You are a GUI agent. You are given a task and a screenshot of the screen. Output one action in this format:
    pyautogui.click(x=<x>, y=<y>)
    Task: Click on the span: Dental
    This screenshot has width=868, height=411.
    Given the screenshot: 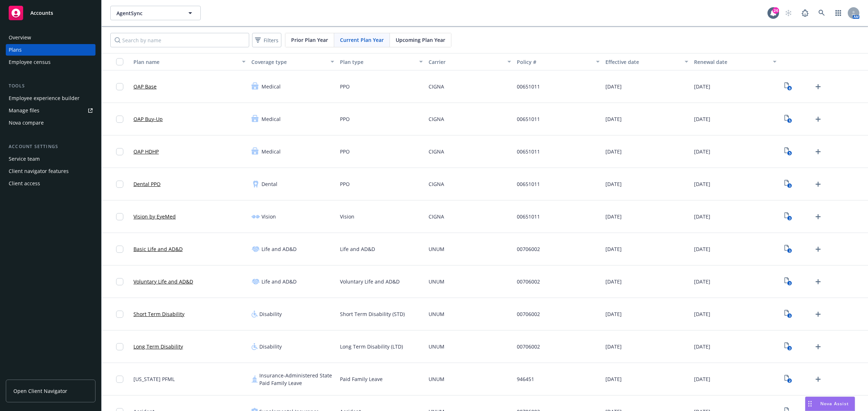 What is the action you would take?
    pyautogui.click(x=269, y=184)
    